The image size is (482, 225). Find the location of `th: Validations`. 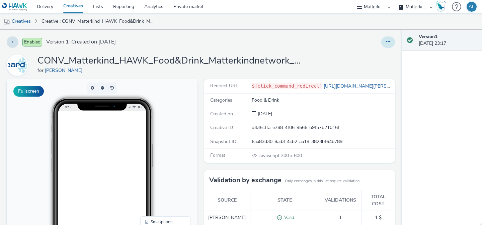

th: Validations is located at coordinates (340, 200).